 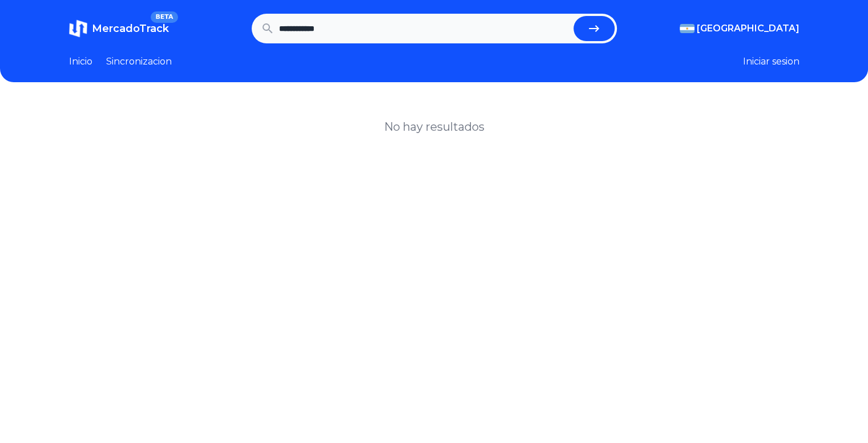 What do you see at coordinates (130, 28) in the screenshot?
I see `span: MercadoTrack` at bounding box center [130, 28].